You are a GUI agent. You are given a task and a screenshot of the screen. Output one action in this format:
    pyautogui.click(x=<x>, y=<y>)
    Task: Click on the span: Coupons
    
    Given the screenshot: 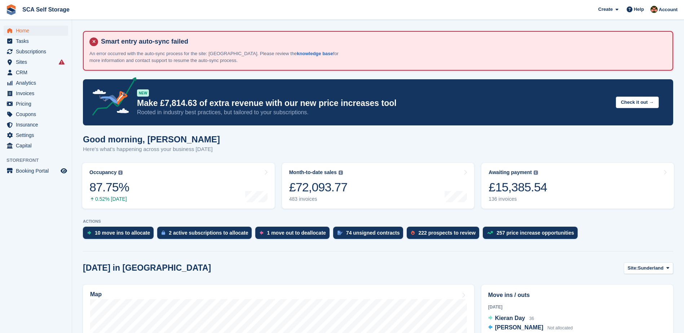 What is the action you would take?
    pyautogui.click(x=37, y=114)
    